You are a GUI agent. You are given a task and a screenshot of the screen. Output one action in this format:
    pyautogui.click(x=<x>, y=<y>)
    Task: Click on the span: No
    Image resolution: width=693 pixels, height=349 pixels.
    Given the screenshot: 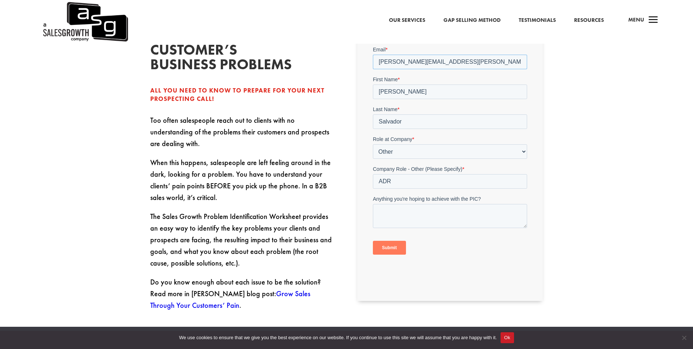 What is the action you would take?
    pyautogui.click(x=684, y=337)
    